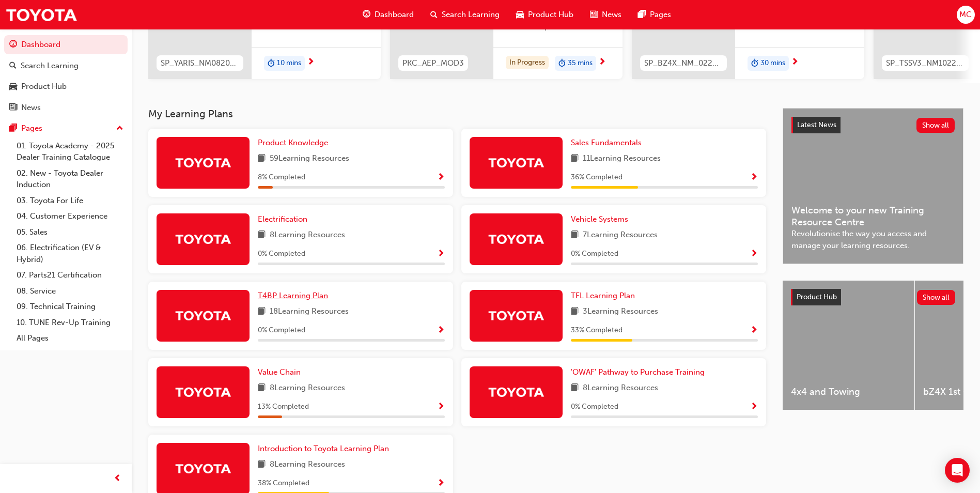 Image resolution: width=980 pixels, height=493 pixels. Describe the element at coordinates (457, 113) in the screenshot. I see `h3: My Learning Plans` at that location.